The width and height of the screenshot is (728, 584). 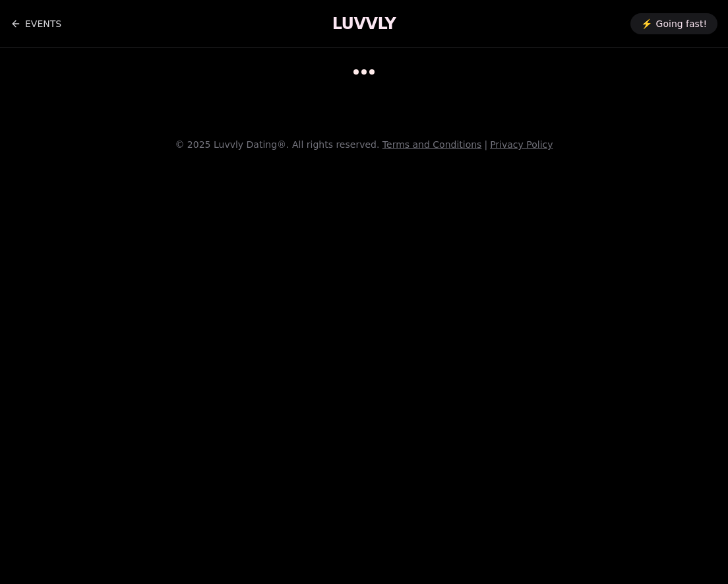 I want to click on a: Terms and Conditions, so click(x=432, y=144).